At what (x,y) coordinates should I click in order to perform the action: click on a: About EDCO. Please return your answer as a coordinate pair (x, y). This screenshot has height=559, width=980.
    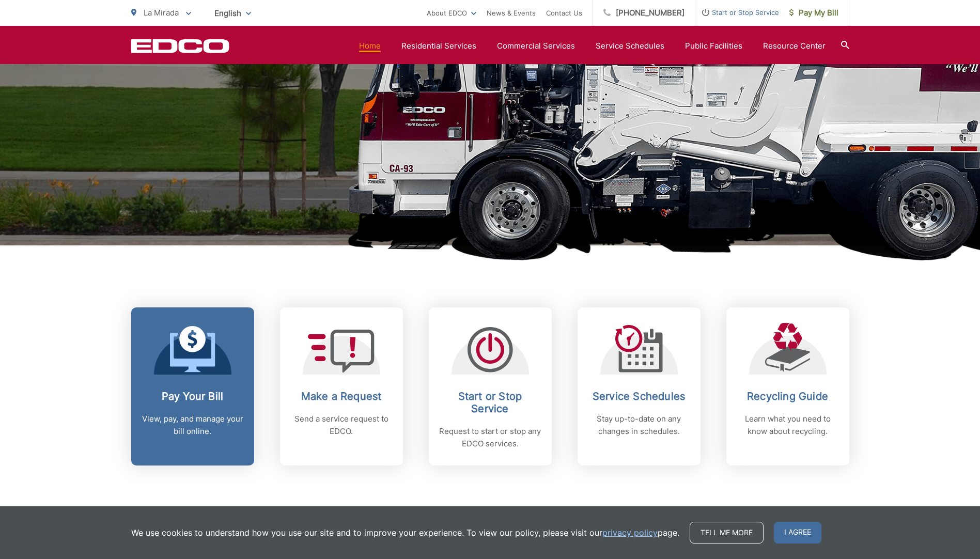
    Looking at the image, I should click on (451, 13).